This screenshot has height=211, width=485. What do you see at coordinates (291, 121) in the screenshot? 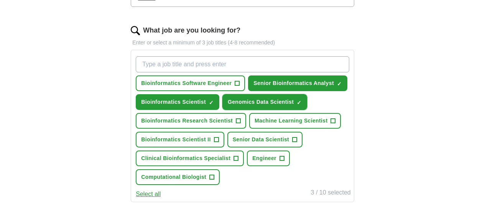
I see `span: Machine Learning Scientist` at bounding box center [291, 121].